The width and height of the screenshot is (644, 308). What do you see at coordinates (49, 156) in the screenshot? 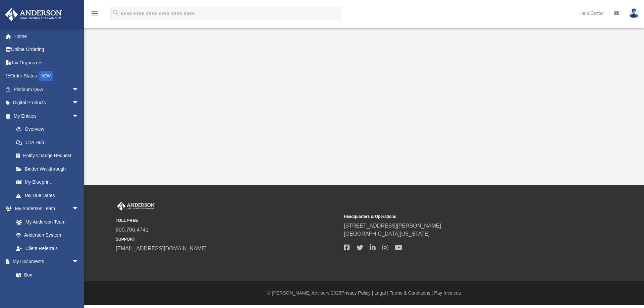
I see `a: Entity Change Request` at bounding box center [49, 156].